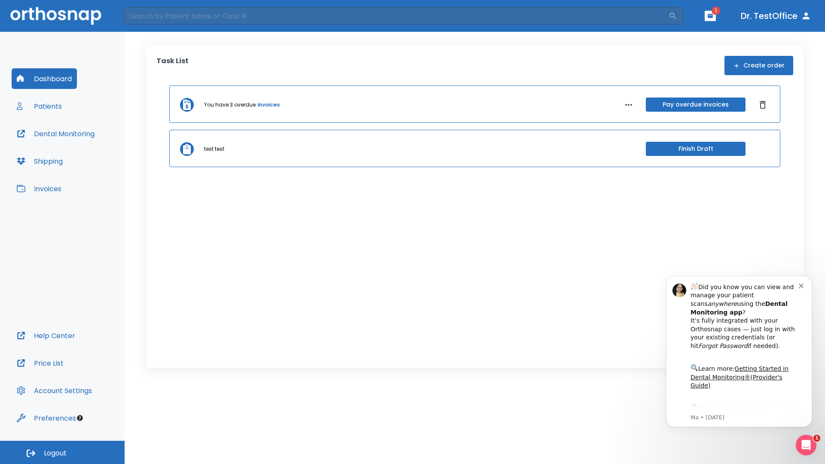  Describe the element at coordinates (39, 189) in the screenshot. I see `a: Invoices` at that location.